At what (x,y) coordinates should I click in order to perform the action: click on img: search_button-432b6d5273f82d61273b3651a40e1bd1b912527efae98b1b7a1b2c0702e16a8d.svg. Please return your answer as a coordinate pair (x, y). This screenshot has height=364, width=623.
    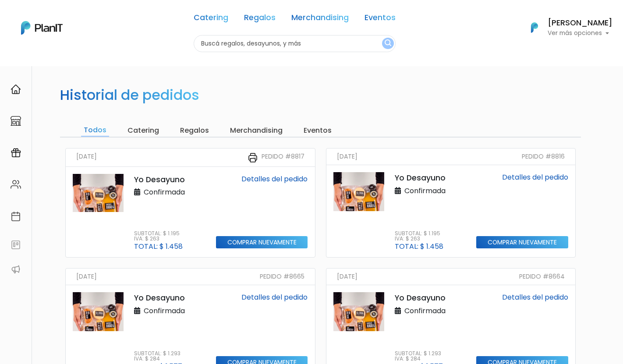
    Looking at the image, I should click on (388, 44).